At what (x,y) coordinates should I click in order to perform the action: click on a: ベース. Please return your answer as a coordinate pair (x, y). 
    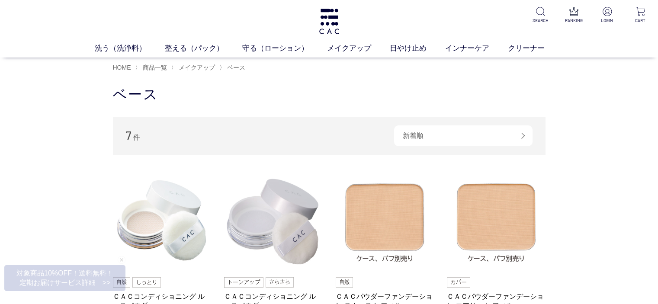
    Looking at the image, I should click on (235, 67).